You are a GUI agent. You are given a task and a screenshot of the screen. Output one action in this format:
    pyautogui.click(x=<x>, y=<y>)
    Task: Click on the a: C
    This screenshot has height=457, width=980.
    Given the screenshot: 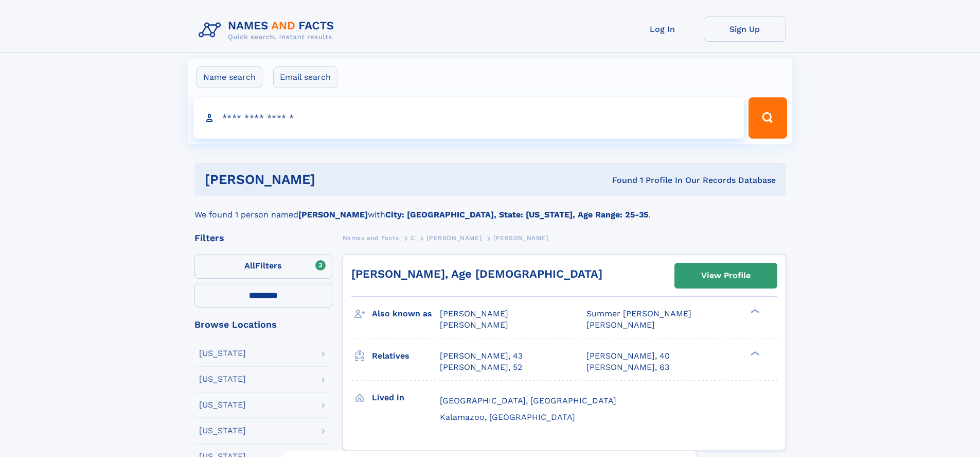 What is the action you would take?
    pyautogui.click(x=412, y=238)
    